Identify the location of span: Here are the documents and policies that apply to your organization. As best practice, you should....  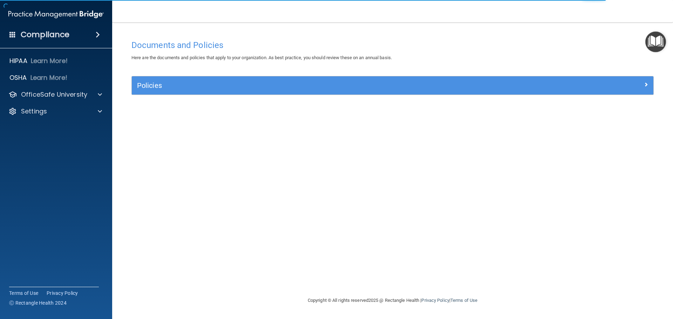
(262, 58).